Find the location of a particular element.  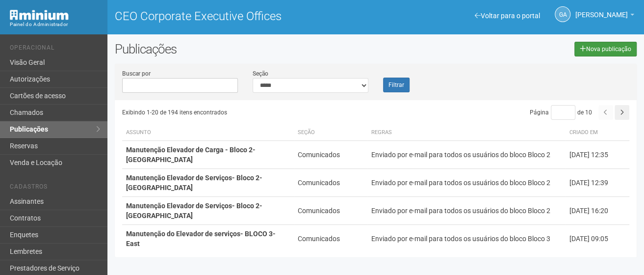

strong: Manutenção do Elevador de serviços- BLOCO 3- East is located at coordinates (201, 238).